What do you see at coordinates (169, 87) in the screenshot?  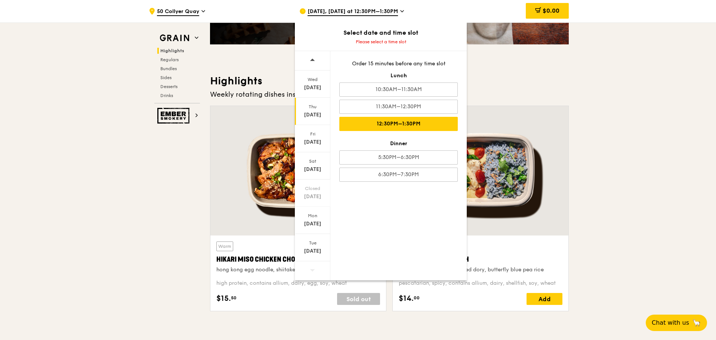 I see `span: Desserts` at bounding box center [169, 87].